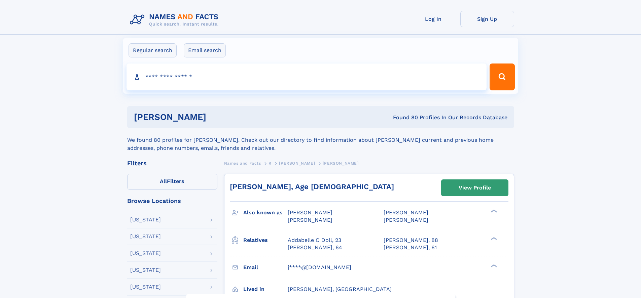 This screenshot has width=641, height=298. I want to click on h3: Lived in, so click(265, 290).